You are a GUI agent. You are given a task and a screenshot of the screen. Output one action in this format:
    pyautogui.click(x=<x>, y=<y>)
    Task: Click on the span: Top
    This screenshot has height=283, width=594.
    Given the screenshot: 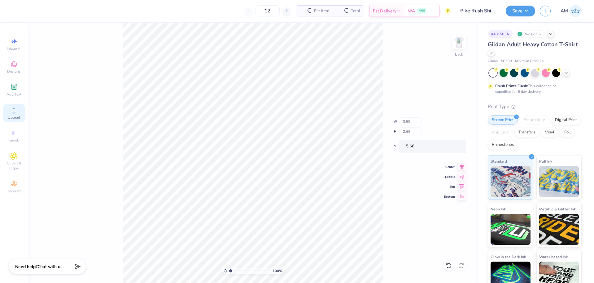 What is the action you would take?
    pyautogui.click(x=450, y=187)
    